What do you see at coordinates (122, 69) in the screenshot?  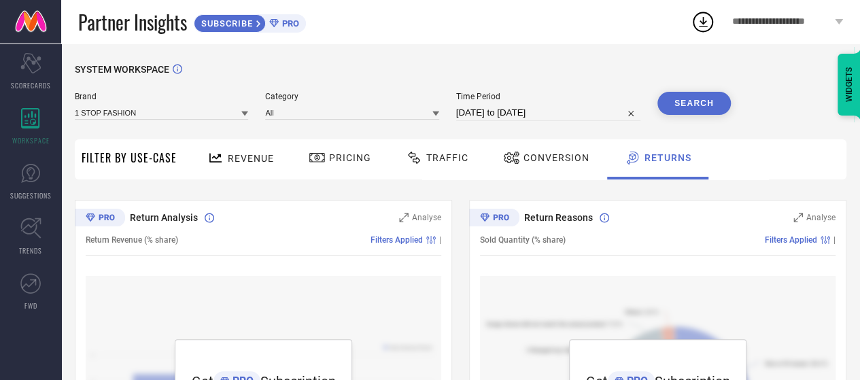 I see `span: SYSTEM WORKSPACE` at bounding box center [122, 69].